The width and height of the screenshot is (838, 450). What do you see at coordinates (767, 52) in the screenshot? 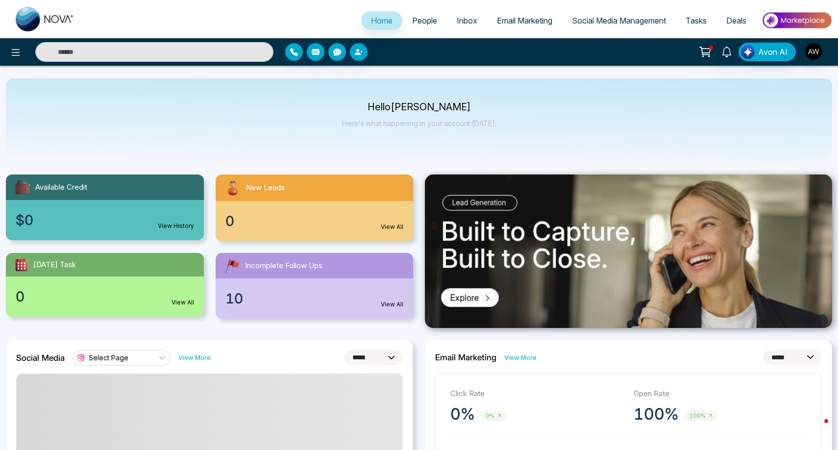
I see `button: Avon AI` at bounding box center [767, 52].